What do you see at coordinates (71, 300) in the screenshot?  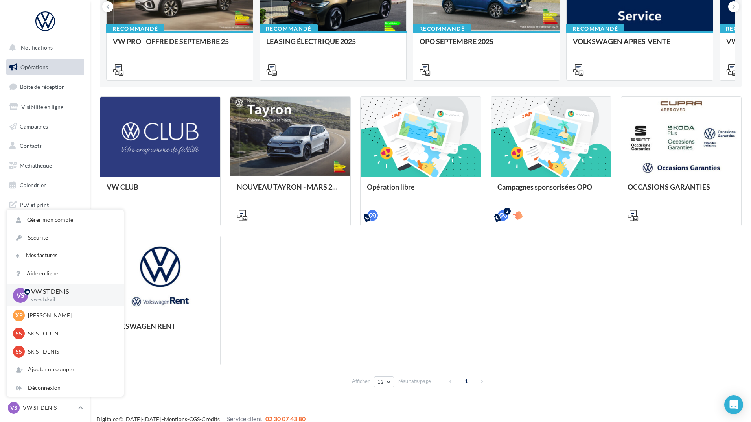 I see `p: vw-std-vil` at bounding box center [71, 300].